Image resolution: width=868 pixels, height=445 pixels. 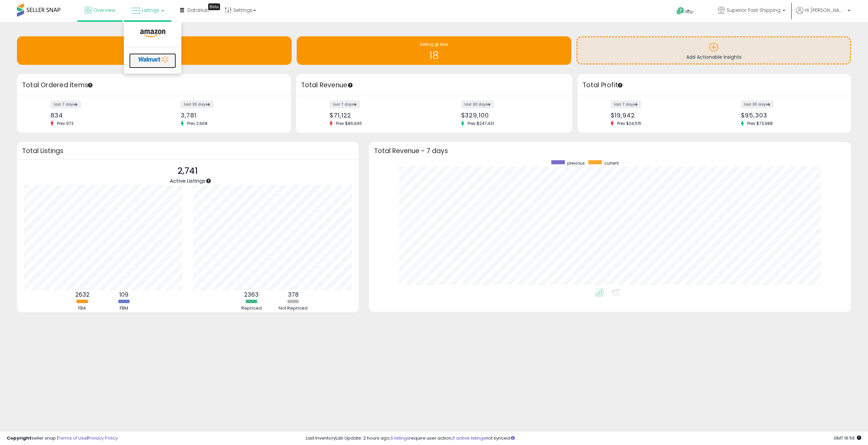 What do you see at coordinates (610, 150) in the screenshot?
I see `h3: Total Revenue - 7 days` at bounding box center [610, 150].